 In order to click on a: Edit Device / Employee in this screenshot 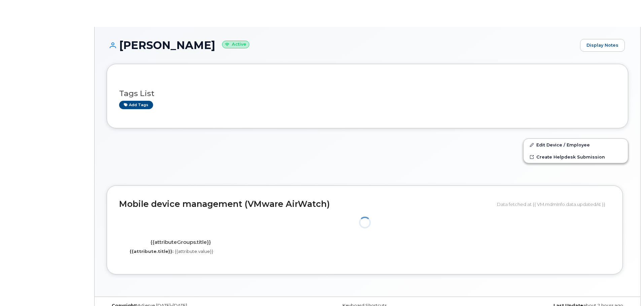, I will do `click(575, 145)`.